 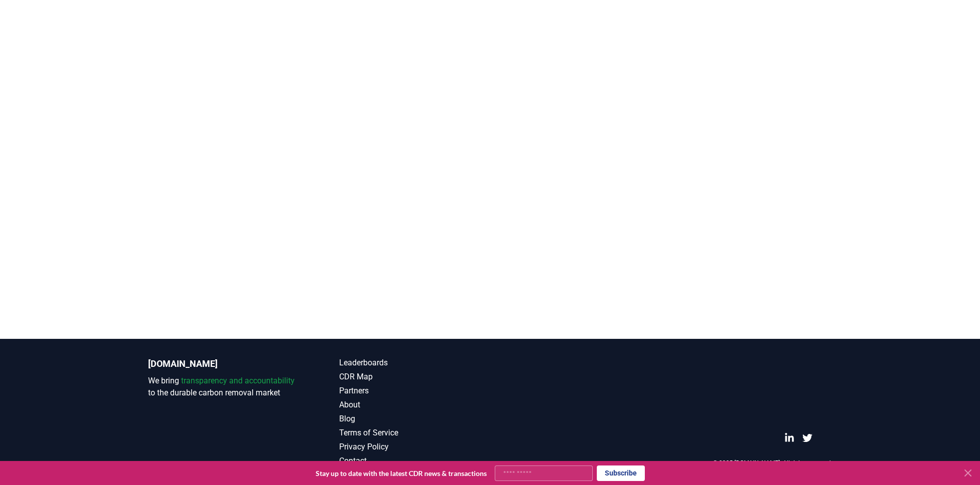 I want to click on a: Blog, so click(x=414, y=419).